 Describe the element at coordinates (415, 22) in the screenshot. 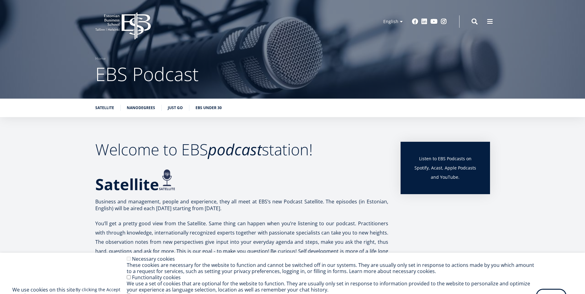

I see `a: Facebook` at that location.